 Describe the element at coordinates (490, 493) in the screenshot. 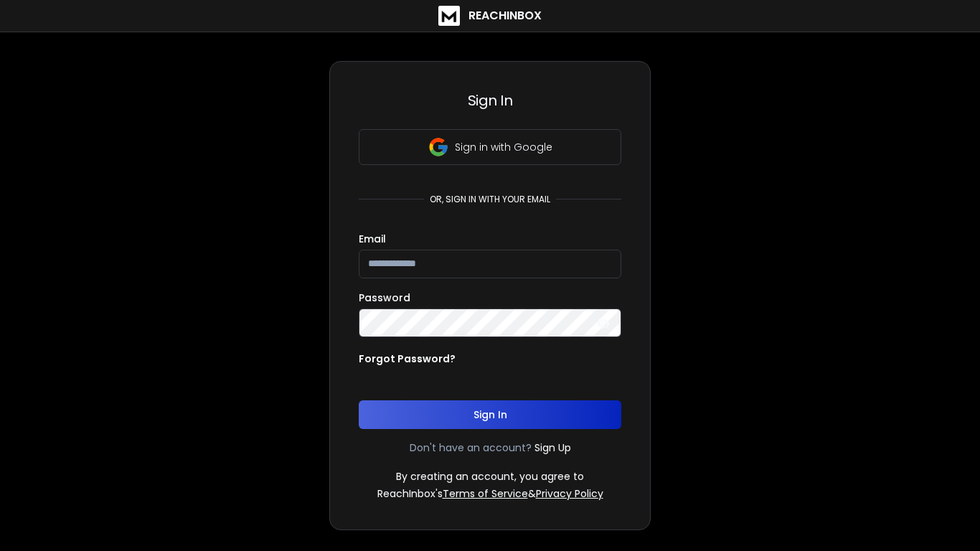

I see `p: ReachInbox's &` at that location.